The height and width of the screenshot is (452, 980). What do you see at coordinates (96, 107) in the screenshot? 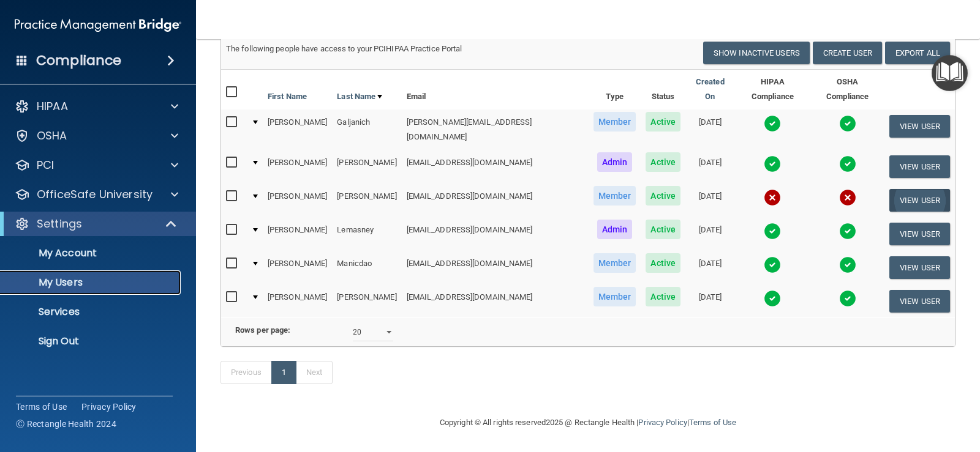
I see `a: HIPAA` at bounding box center [96, 107].